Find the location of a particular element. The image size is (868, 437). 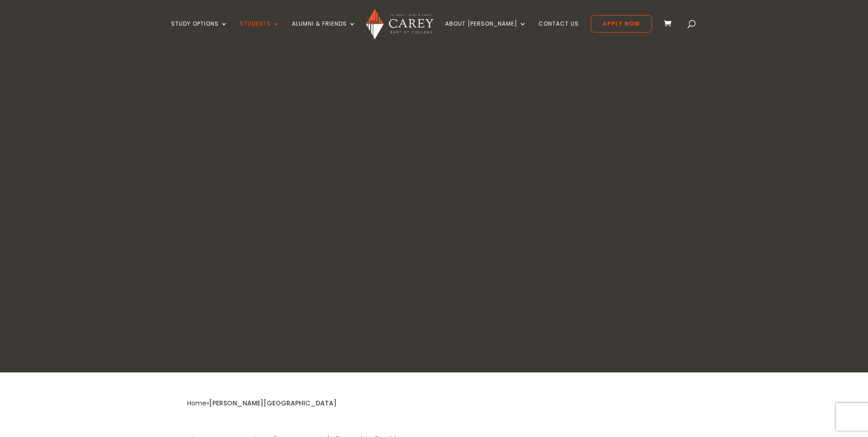

img: Carey Baptist College is located at coordinates (400, 23).